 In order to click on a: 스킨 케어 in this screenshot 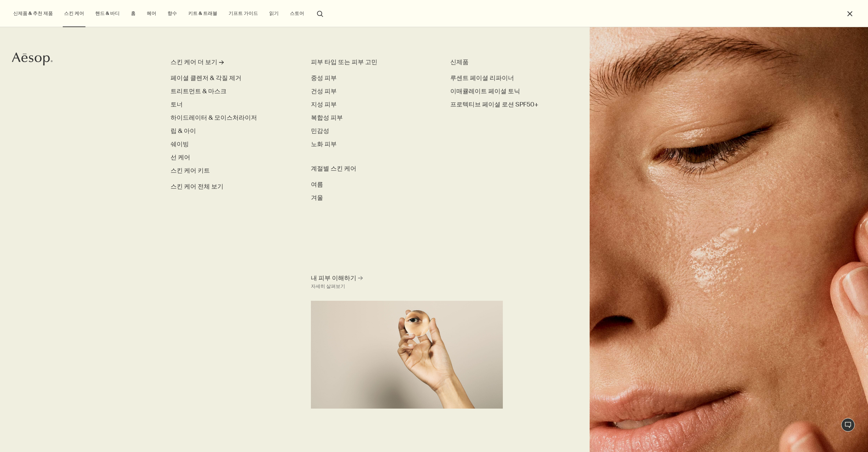, I will do `click(74, 13)`.